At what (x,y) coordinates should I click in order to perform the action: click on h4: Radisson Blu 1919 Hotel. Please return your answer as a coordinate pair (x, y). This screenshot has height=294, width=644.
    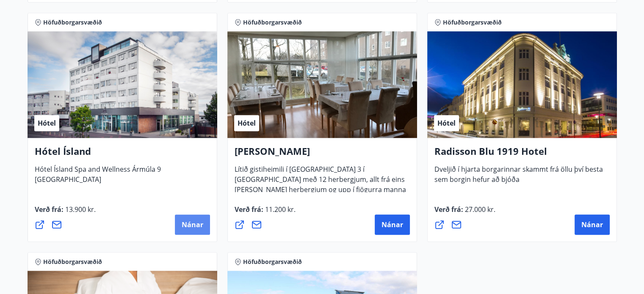
    Looking at the image, I should click on (522, 154).